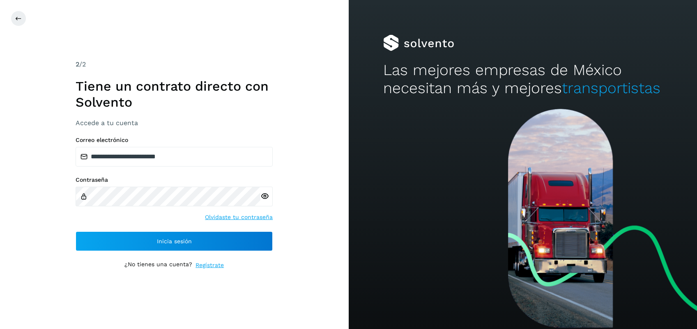  I want to click on span: Inicia sesión, so click(174, 242).